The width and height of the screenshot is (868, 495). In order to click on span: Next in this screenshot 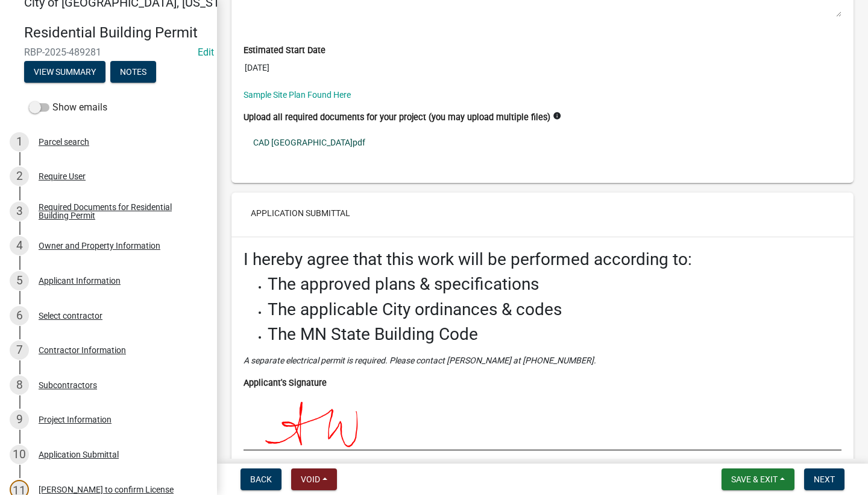, I will do `click(824, 479)`.